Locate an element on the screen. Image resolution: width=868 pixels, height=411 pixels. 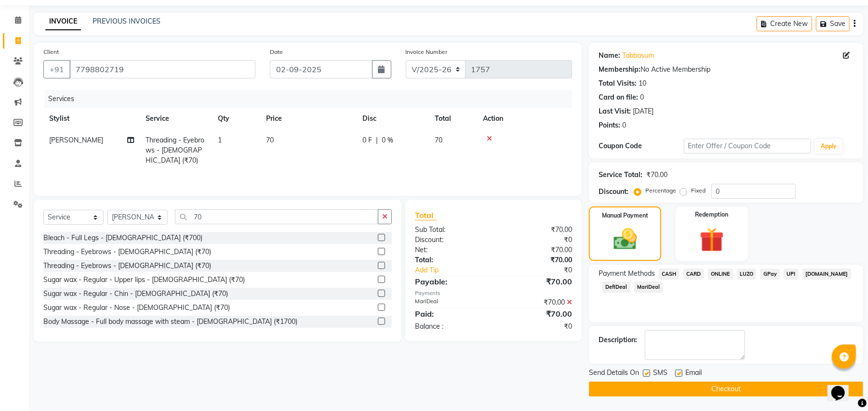
th: Price is located at coordinates (308, 118).